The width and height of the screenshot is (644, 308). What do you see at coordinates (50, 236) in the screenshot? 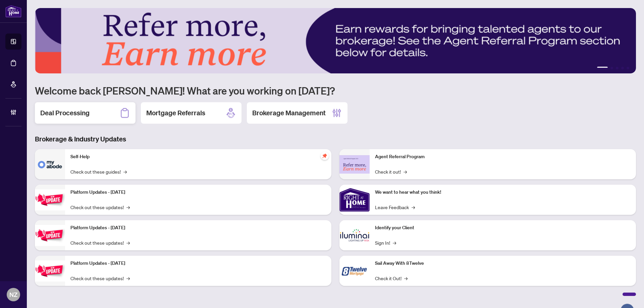
I see `img: Platform Updates - July 8, 2025` at bounding box center [50, 236].